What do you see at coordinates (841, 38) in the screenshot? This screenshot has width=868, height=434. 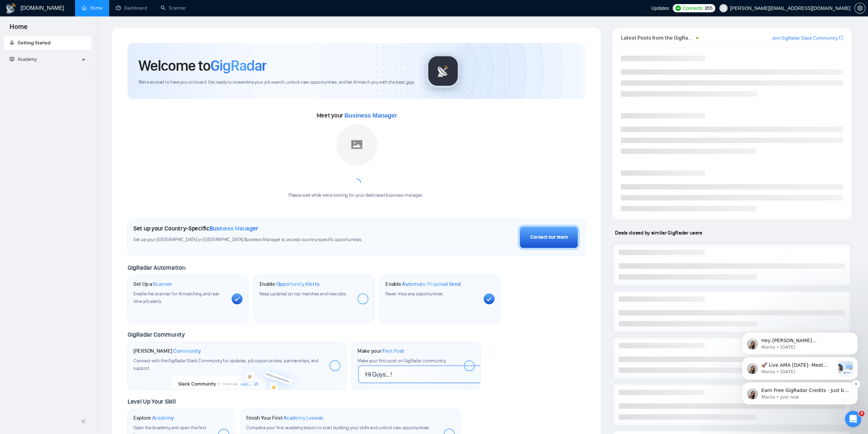 I see `a: export` at bounding box center [841, 38].